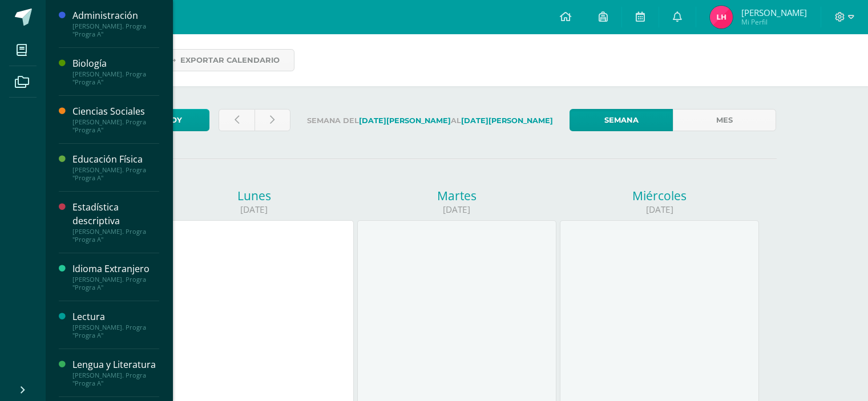 The image size is (868, 401). Describe the element at coordinates (116, 365) in the screenshot. I see `div: Lengua y Literatura` at that location.